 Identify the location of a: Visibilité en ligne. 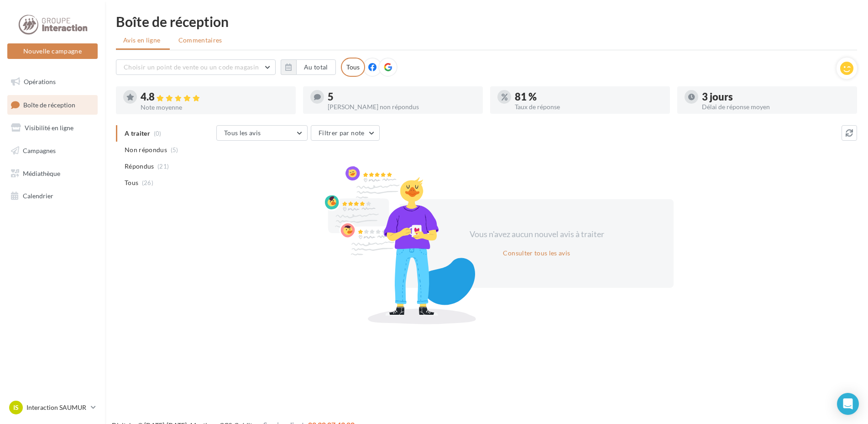
(53, 128).